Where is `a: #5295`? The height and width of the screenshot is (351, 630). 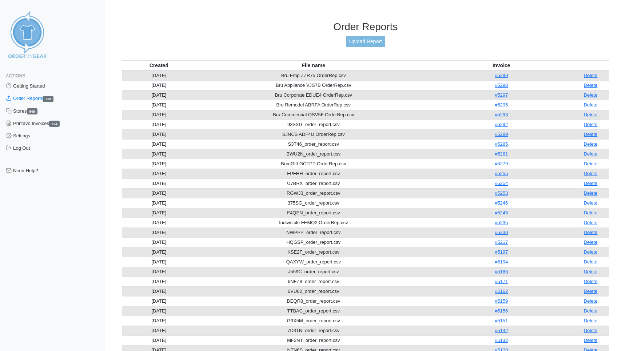
a: #5295 is located at coordinates (501, 105).